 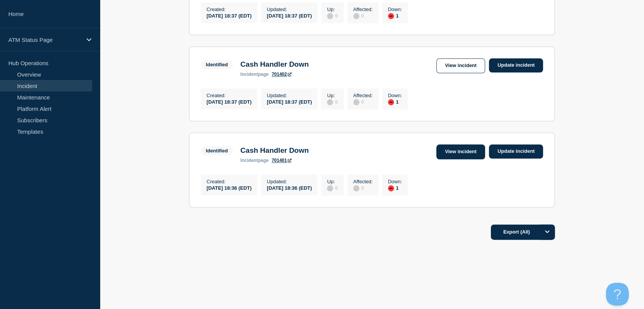 What do you see at coordinates (282, 74) in the screenshot?
I see `a: 701402` at bounding box center [282, 74].